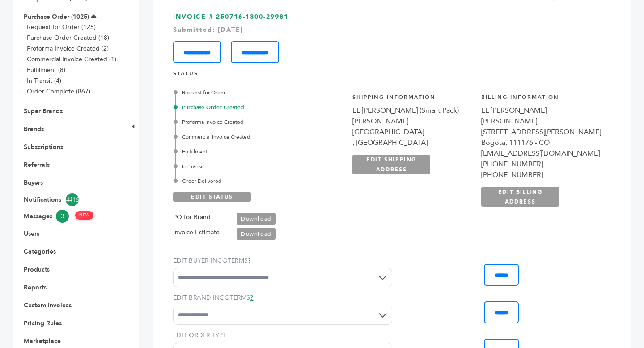 This screenshot has height=348, width=644. Describe the element at coordinates (43, 147) in the screenshot. I see `a: Subscriptions` at that location.